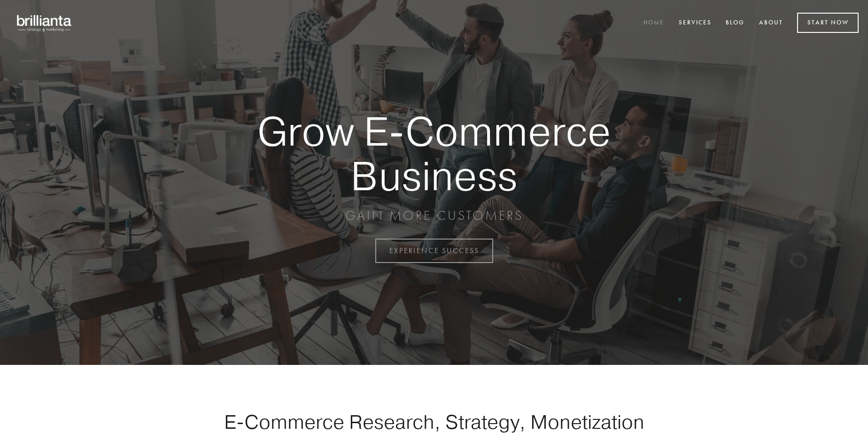  What do you see at coordinates (828, 22) in the screenshot?
I see `a: Start Now` at bounding box center [828, 22].